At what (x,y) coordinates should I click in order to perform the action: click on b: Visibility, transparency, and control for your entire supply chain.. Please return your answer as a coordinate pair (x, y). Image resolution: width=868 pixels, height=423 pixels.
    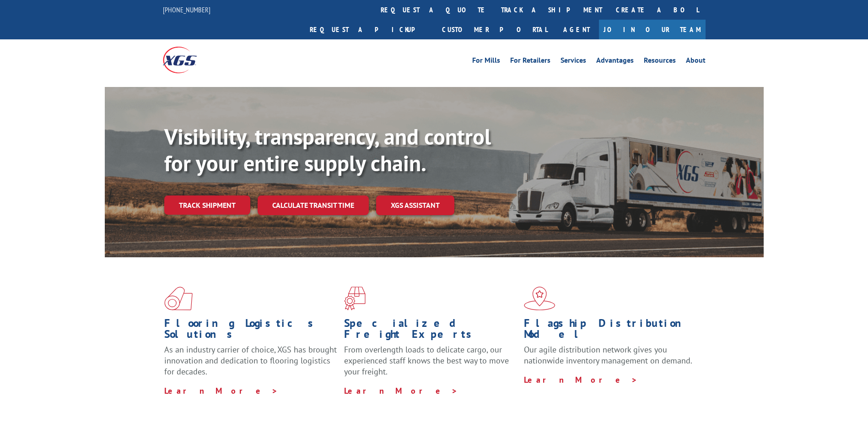
    Looking at the image, I should click on (327, 150).